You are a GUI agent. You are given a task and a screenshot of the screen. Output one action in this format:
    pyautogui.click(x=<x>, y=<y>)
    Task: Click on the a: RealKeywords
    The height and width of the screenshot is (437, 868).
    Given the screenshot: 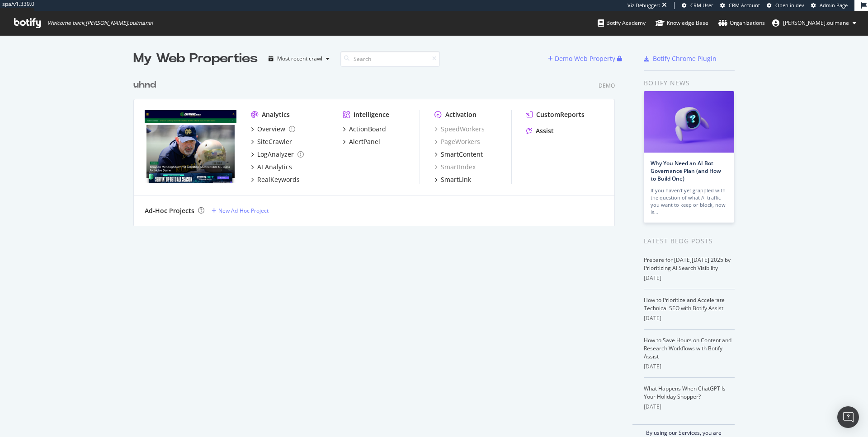 What is the action you would take?
    pyautogui.click(x=276, y=179)
    